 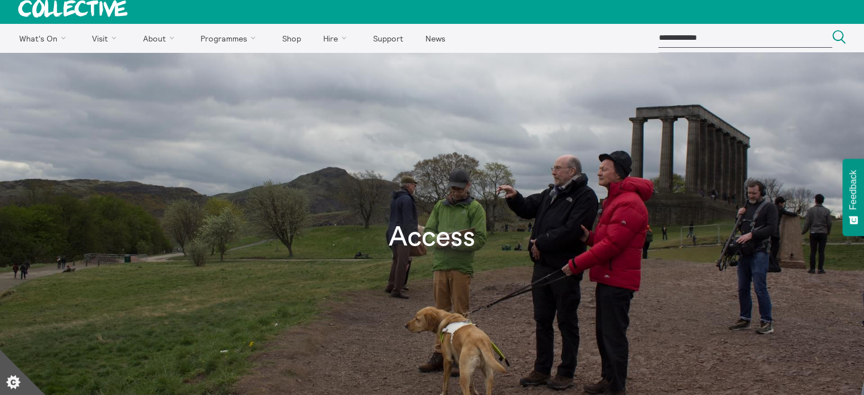 I want to click on a: What's On, so click(x=44, y=38).